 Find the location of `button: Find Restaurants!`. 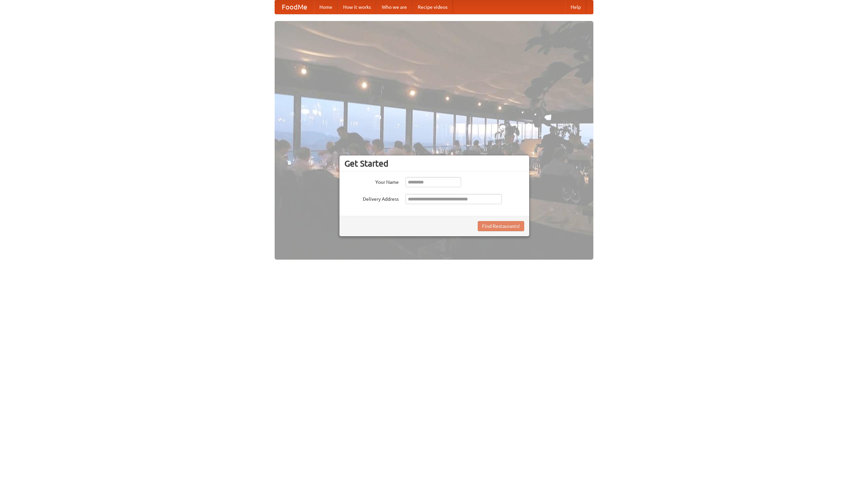

button: Find Restaurants! is located at coordinates (501, 226).